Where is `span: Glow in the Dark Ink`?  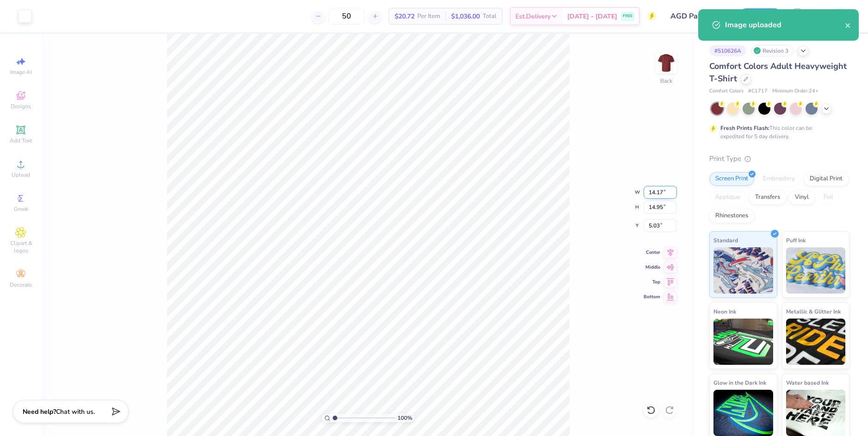 span: Glow in the Dark Ink is located at coordinates (740, 383).